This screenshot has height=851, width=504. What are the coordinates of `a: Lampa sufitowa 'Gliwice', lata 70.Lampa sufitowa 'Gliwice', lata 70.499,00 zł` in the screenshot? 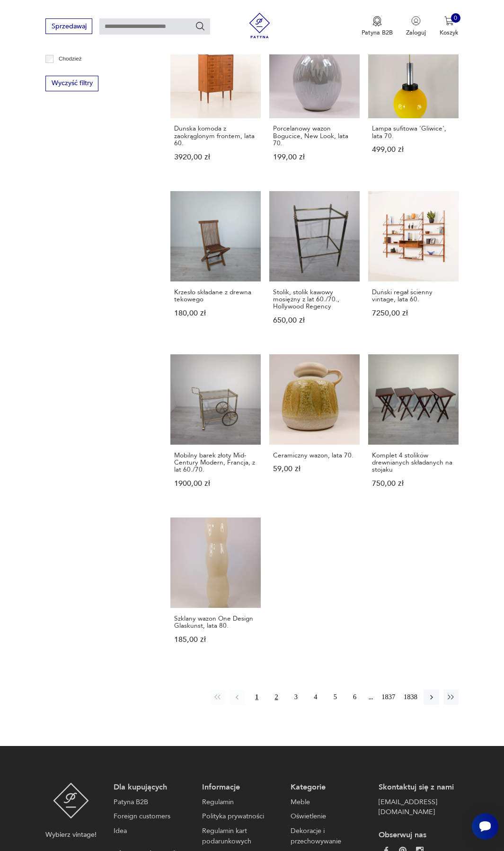 It's located at (413, 103).